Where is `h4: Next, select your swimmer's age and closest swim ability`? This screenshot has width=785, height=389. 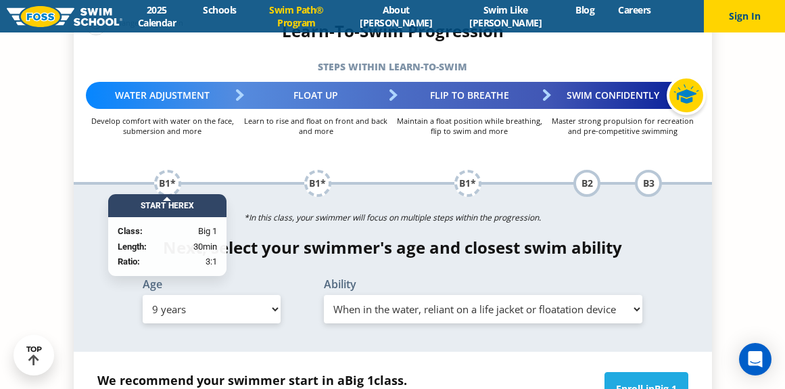 h4: Next, select your swimmer's age and closest swim ability is located at coordinates (393, 247).